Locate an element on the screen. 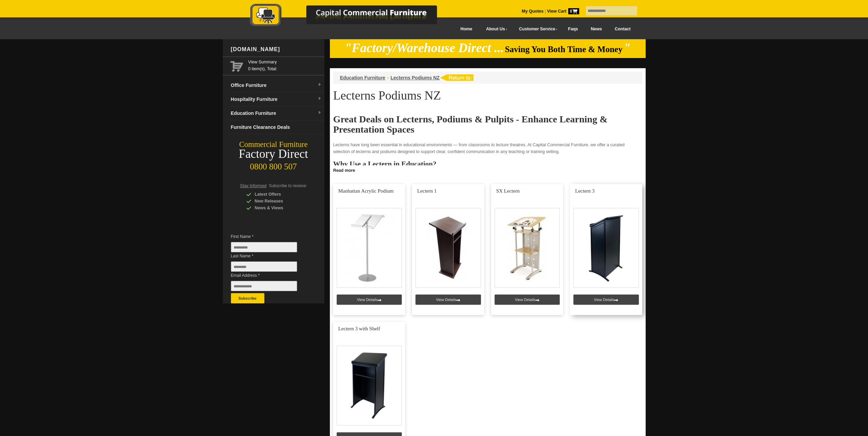  input: Last Name * is located at coordinates (264, 266).